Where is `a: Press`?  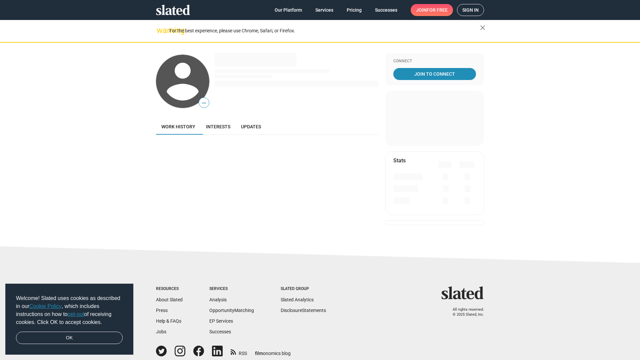
a: Press is located at coordinates (162, 311).